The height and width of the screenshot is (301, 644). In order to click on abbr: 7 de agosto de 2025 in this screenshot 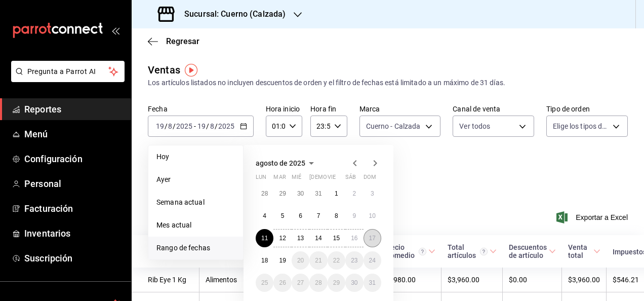, I will do `click(318, 216)`.